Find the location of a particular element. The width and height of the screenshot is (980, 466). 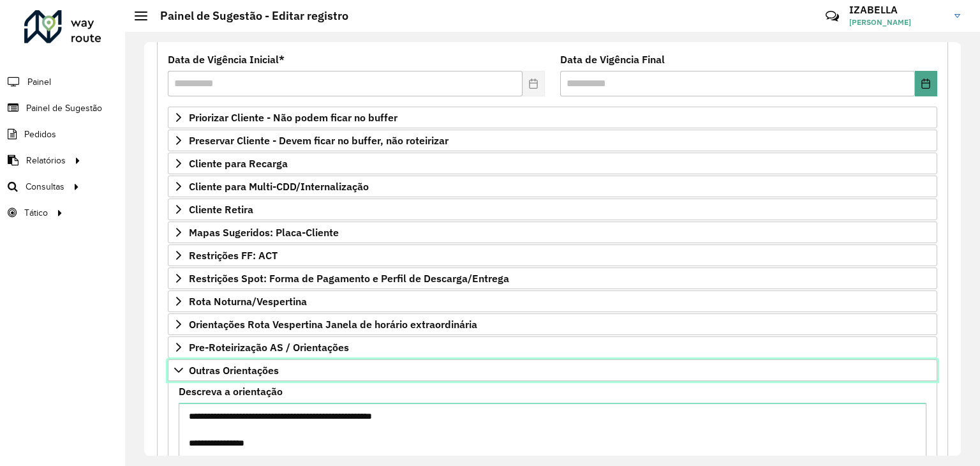

span: Cliente para Recarga is located at coordinates (238, 164).